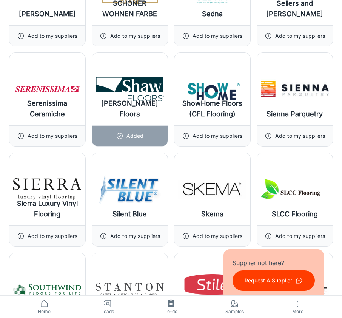 The width and height of the screenshot is (342, 318). What do you see at coordinates (47, 109) in the screenshot?
I see `h6: Serenissima Ceramiche` at bounding box center [47, 109].